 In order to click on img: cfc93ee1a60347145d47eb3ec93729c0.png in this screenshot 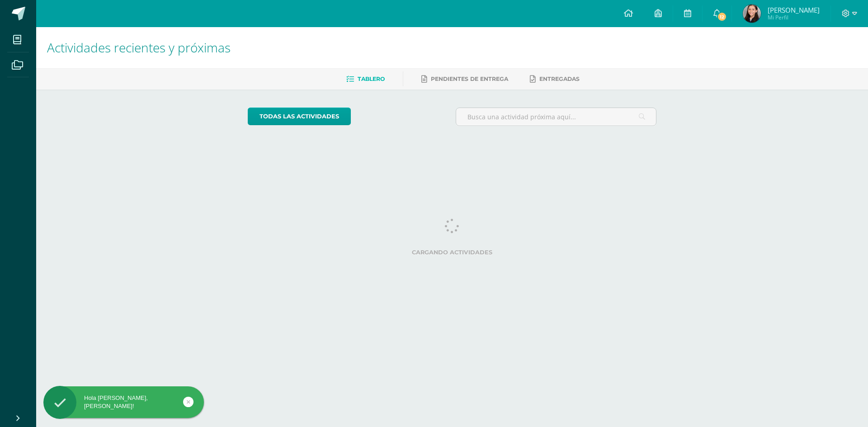, I will do `click(752, 13)`.